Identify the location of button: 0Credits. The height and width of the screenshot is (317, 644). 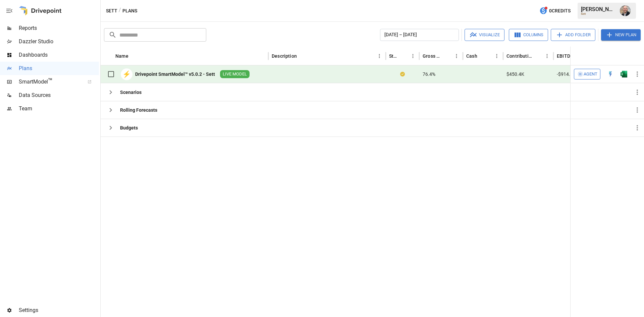
(555, 10).